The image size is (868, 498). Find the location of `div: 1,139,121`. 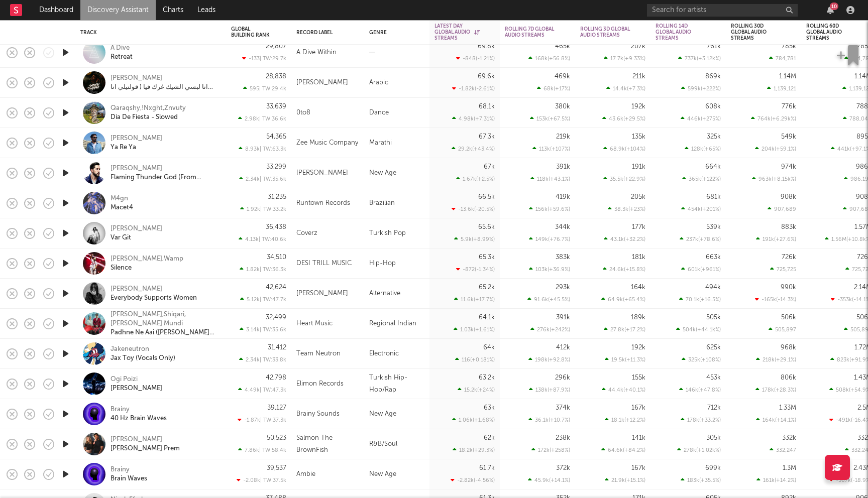

div: 1,139,121 is located at coordinates (782, 88).